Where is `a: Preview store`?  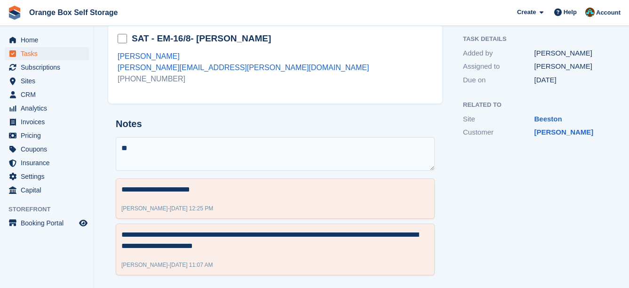 a: Preview store is located at coordinates (83, 223).